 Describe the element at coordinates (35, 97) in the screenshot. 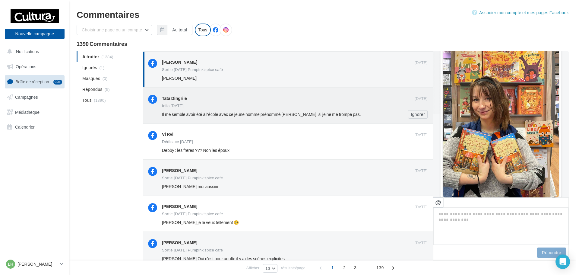

I see `a: Campagnes` at that location.